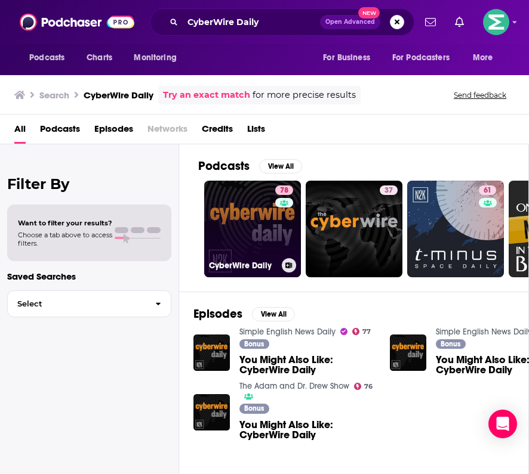 This screenshot has height=474, width=529. I want to click on a: Credits, so click(217, 131).